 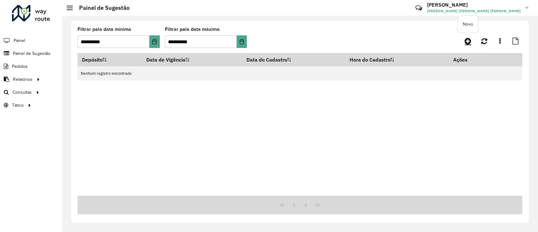 What do you see at coordinates (110, 60) in the screenshot?
I see `th: Depósito` at bounding box center [110, 60].